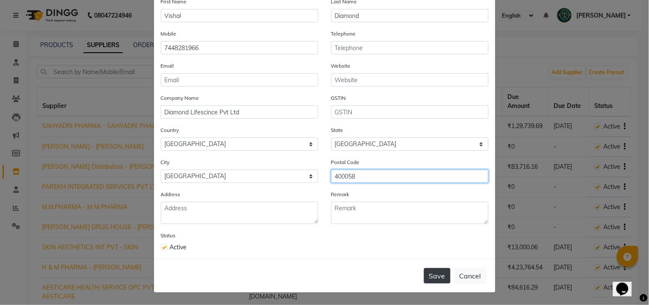  I want to click on input: Mobile, so click(240, 47).